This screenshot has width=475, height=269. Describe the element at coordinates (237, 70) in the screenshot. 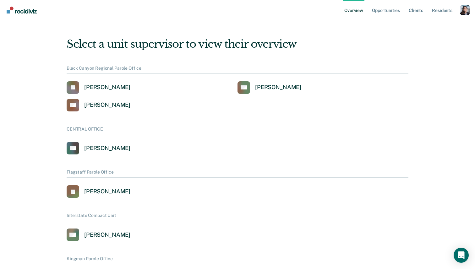

I see `div: Black Canyon Regional Parole Office` at that location.